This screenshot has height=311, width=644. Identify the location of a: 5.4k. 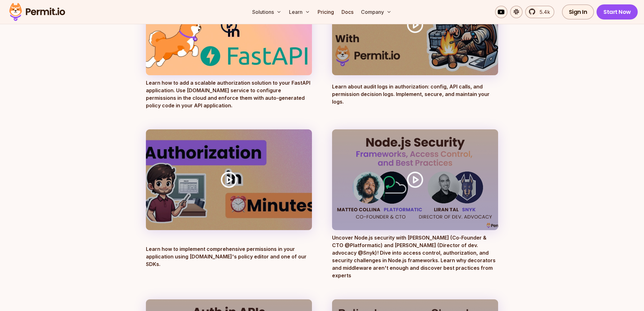
(539, 12).